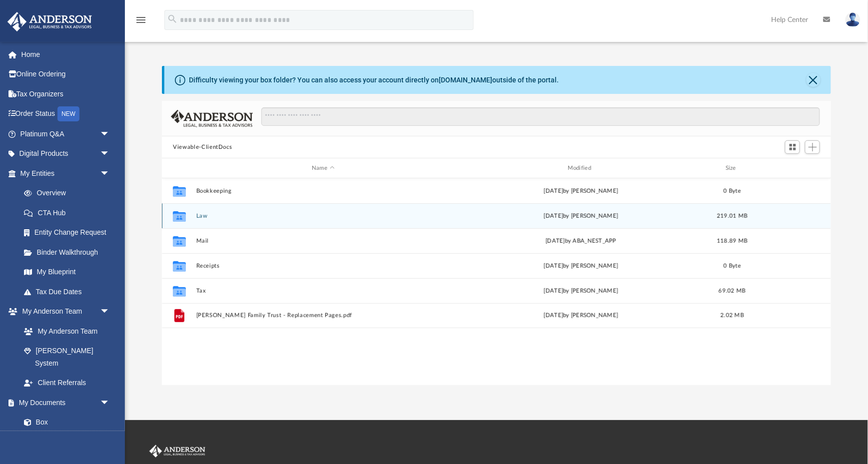  What do you see at coordinates (66, 173) in the screenshot?
I see `a: My Entitiesarrow_drop_down` at bounding box center [66, 173].